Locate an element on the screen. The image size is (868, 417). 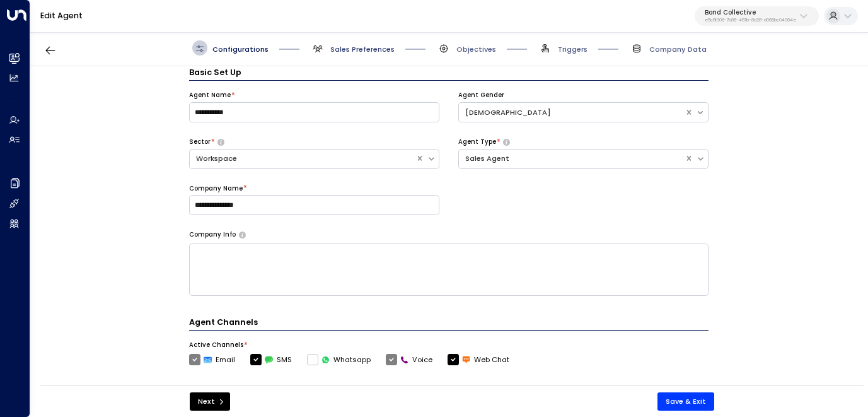
p: Bond Collective is located at coordinates (750, 13).